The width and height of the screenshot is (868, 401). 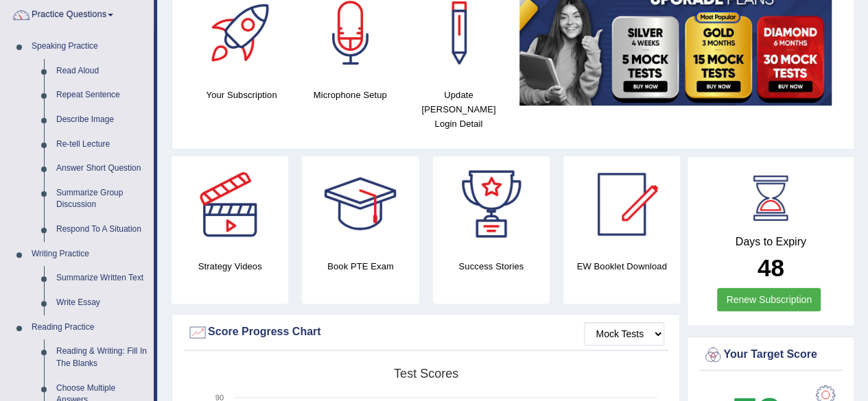 What do you see at coordinates (101, 145) in the screenshot?
I see `a: Re-tell Lecture` at bounding box center [101, 145].